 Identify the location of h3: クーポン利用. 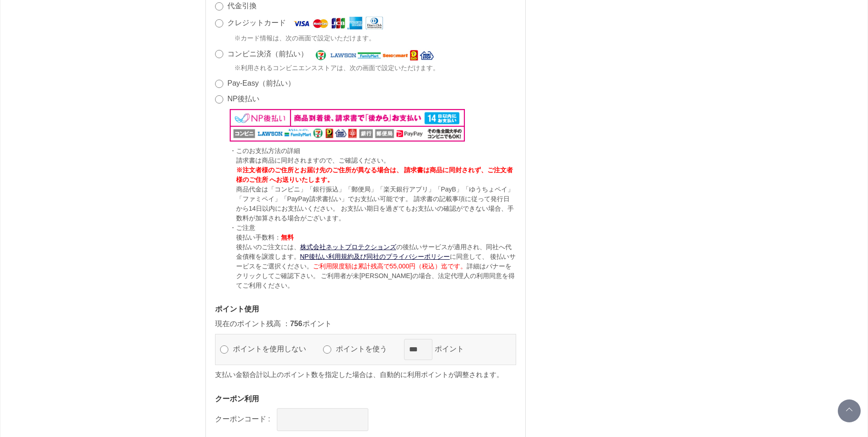
(365, 398).